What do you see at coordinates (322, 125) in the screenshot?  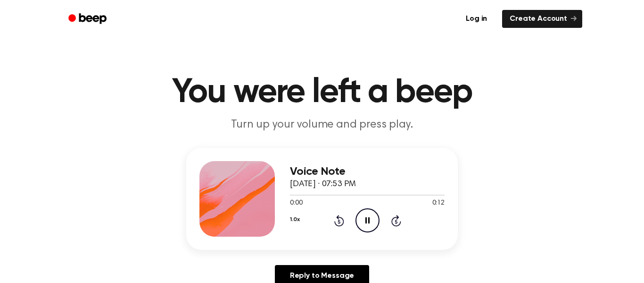 I see `p: Turn up your volume and press play.` at bounding box center [322, 125].